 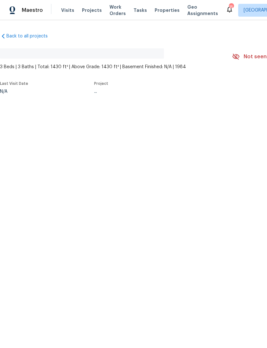 What do you see at coordinates (203, 10) in the screenshot?
I see `span: Geo Assignments` at bounding box center [203, 10].